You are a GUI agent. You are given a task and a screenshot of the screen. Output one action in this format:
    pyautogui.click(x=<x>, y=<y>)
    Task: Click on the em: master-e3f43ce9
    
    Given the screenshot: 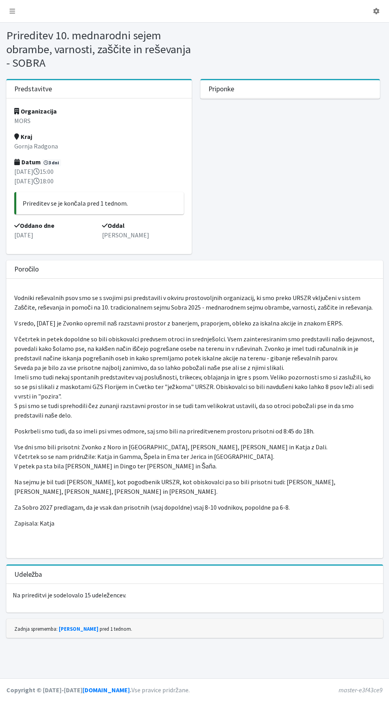 What is the action you would take?
    pyautogui.click(x=361, y=690)
    